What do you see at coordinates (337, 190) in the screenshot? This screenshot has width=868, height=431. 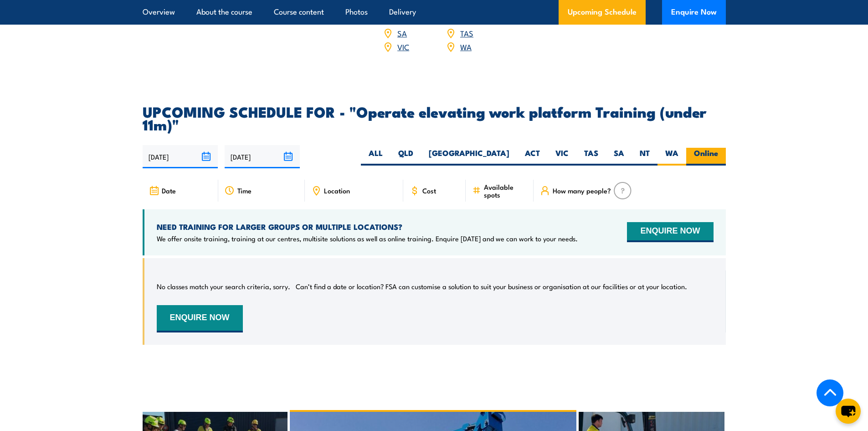 I see `span: Location` at bounding box center [337, 190].